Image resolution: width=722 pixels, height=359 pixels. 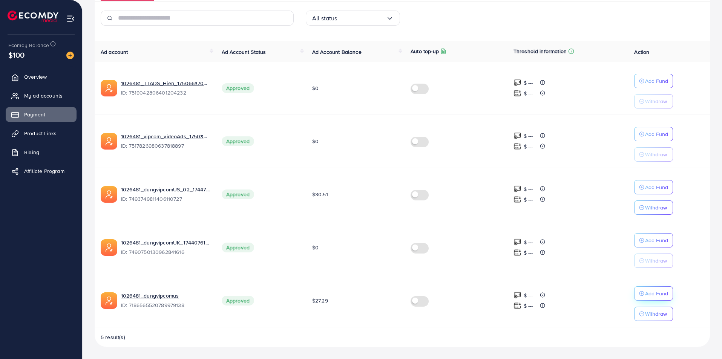 I want to click on span: Overview, so click(x=35, y=77).